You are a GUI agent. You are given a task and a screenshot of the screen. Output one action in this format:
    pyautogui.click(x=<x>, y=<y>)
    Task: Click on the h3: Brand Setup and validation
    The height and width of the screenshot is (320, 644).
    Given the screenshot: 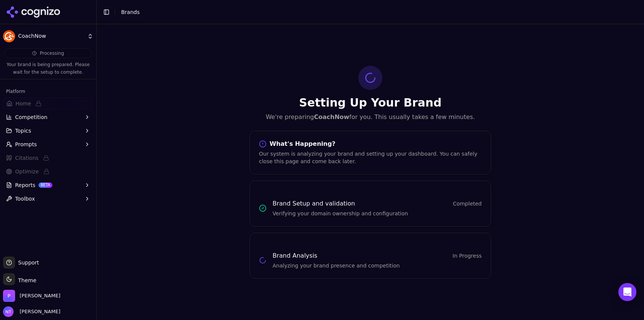 What is the action you would take?
    pyautogui.click(x=314, y=204)
    